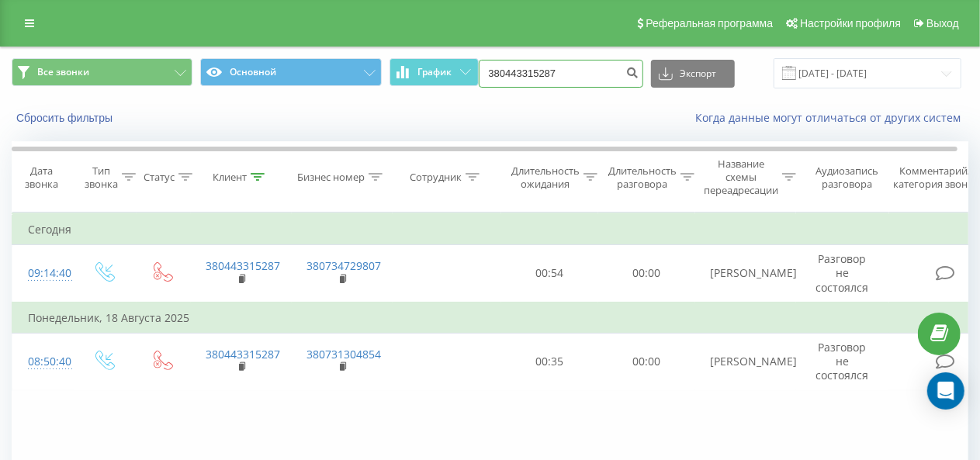 This screenshot has height=460, width=980. I want to click on span: График, so click(435, 72).